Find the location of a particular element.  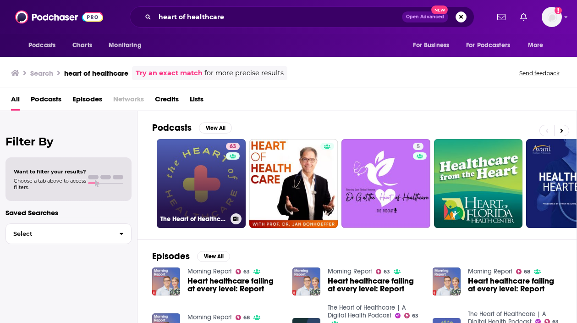

svg: Add a profile image is located at coordinates (558, 11).